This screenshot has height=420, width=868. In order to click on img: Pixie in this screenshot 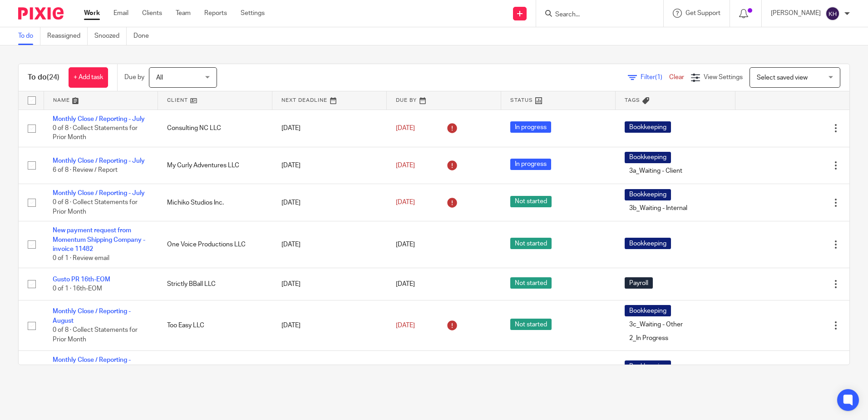, I will do `click(41, 14)`.